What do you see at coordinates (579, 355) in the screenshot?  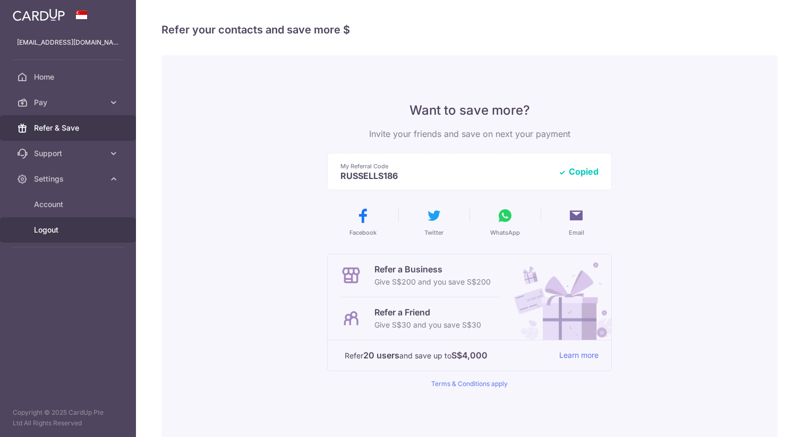 I see `a: Learn more` at bounding box center [579, 355].